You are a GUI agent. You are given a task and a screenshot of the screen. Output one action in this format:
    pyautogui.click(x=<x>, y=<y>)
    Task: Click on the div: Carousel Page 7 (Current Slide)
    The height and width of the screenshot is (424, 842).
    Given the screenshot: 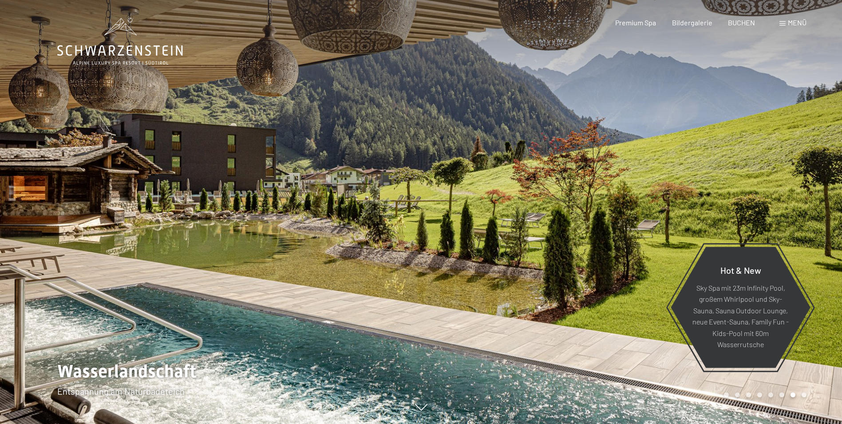 What is the action you would take?
    pyautogui.click(x=793, y=394)
    